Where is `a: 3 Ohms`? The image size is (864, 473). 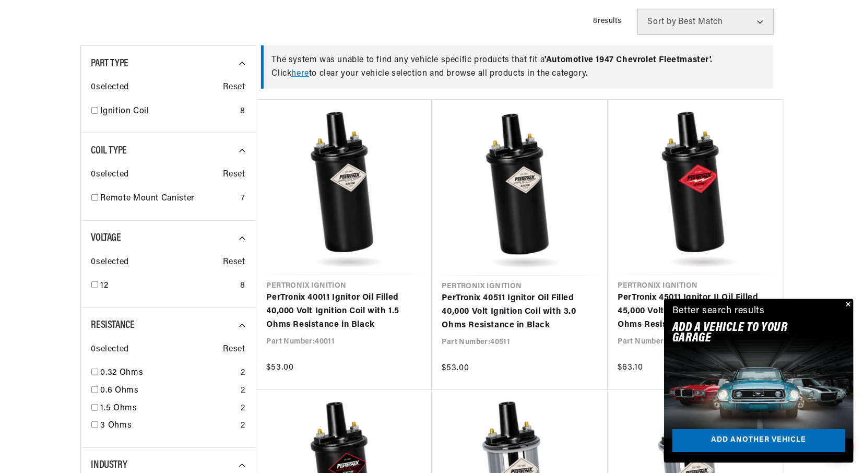
a: 3 Ohms is located at coordinates (169, 426).